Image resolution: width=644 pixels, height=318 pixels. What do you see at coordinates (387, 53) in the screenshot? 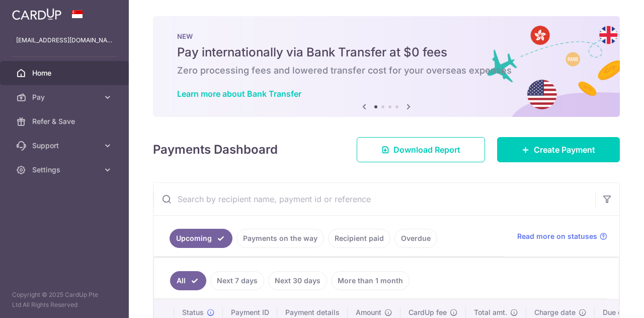
I see `h5: Pay internationally via Bank Transfer at $0 fees` at bounding box center [387, 53].